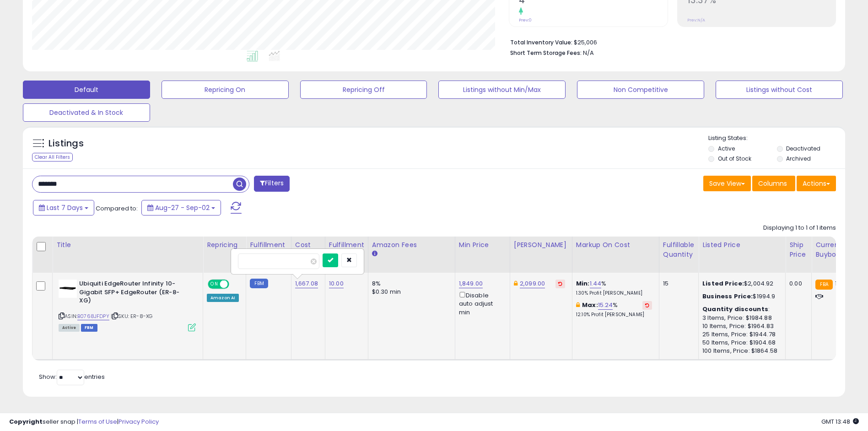 Image resolution: width=868 pixels, height=431 pixels. Describe the element at coordinates (741, 342) in the screenshot. I see `div: 50 Items, Price: $1904.68` at that location.